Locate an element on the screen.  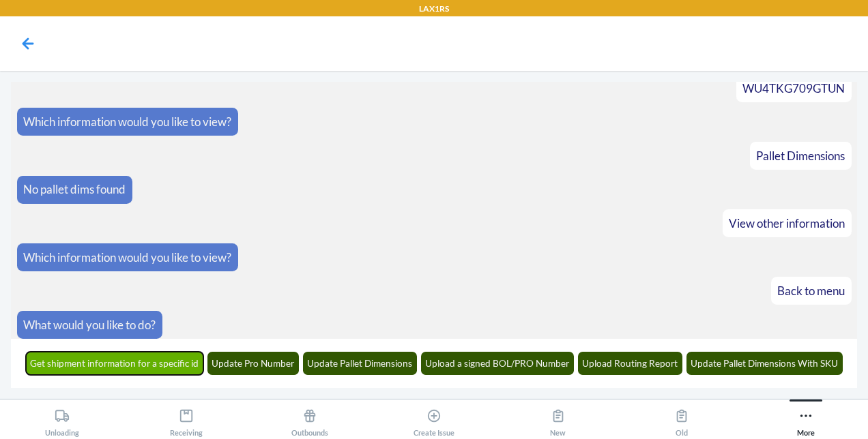
p: No pallet dims found is located at coordinates (75, 189).